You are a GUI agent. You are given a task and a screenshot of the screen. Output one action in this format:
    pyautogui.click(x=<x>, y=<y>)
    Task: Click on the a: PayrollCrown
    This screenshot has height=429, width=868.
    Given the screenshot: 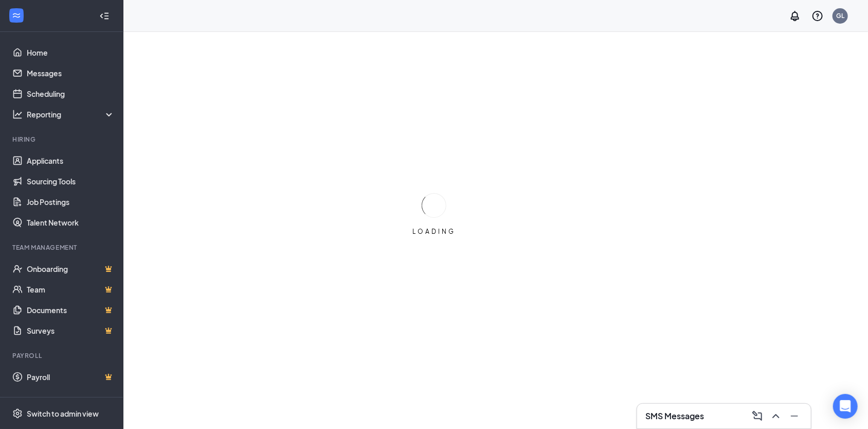 What is the action you would take?
    pyautogui.click(x=70, y=376)
    